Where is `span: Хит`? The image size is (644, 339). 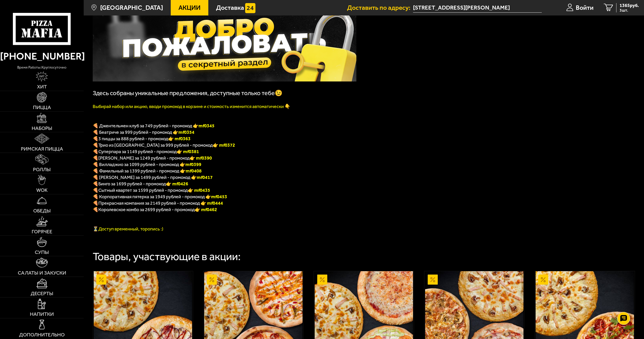
span: Хит is located at coordinates (42, 87).